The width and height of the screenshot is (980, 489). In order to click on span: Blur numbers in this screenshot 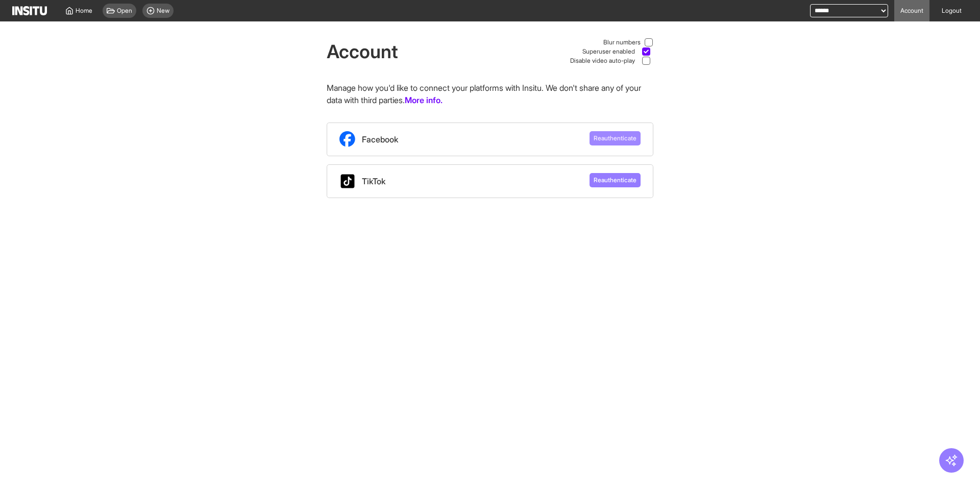, I will do `click(622, 42)`.